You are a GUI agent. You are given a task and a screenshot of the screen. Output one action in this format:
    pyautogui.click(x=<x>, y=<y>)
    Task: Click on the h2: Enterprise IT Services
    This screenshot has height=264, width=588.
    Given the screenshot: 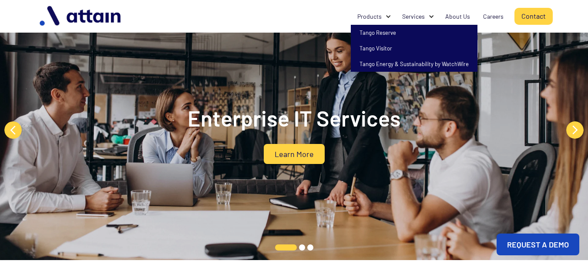 What is the action you would take?
    pyautogui.click(x=294, y=118)
    